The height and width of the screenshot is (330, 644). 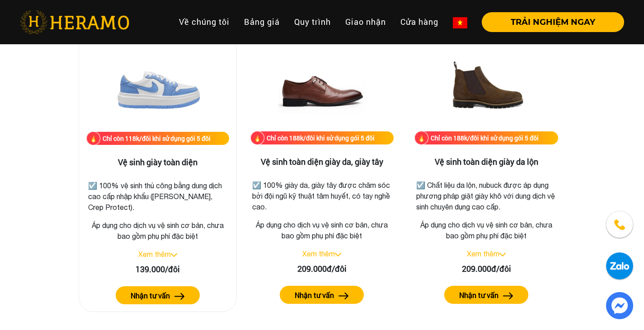 What do you see at coordinates (204, 21) in the screenshot?
I see `a: Về chúng tôi` at bounding box center [204, 21].